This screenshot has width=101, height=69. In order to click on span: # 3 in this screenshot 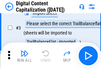, I will do `click(18, 28)`.